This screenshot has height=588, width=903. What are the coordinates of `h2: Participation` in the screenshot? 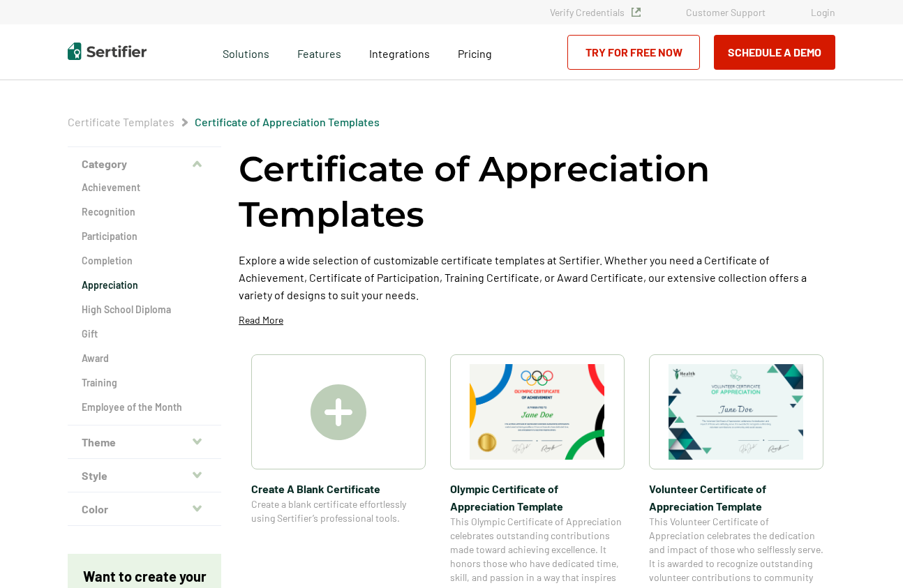 It's located at (145, 236).